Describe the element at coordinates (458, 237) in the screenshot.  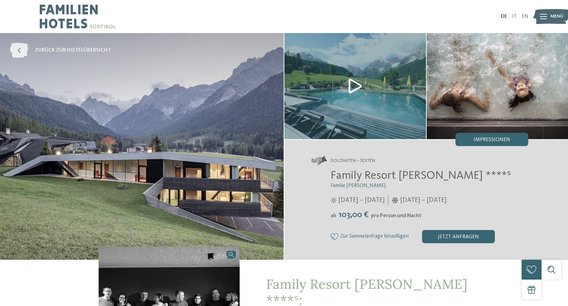
I see `div: jetzt anfragen` at that location.